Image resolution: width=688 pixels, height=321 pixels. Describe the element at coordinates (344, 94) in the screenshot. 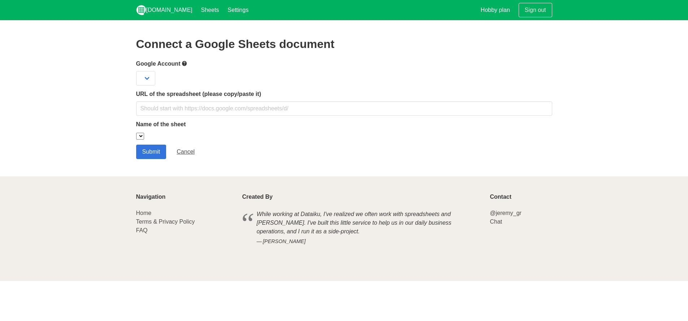

I see `label: URL of the spreadsheet (please copy/paste it)` at that location.